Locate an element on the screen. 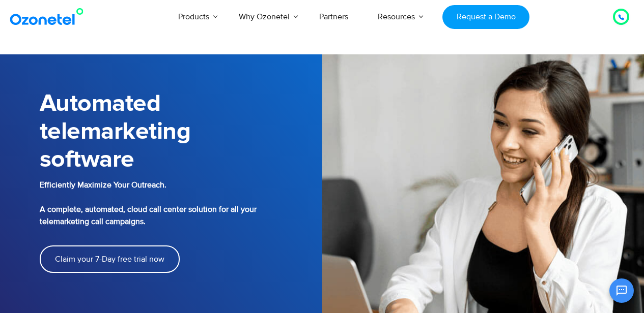  a: Claim your 7-Day free trial now is located at coordinates (109, 259).